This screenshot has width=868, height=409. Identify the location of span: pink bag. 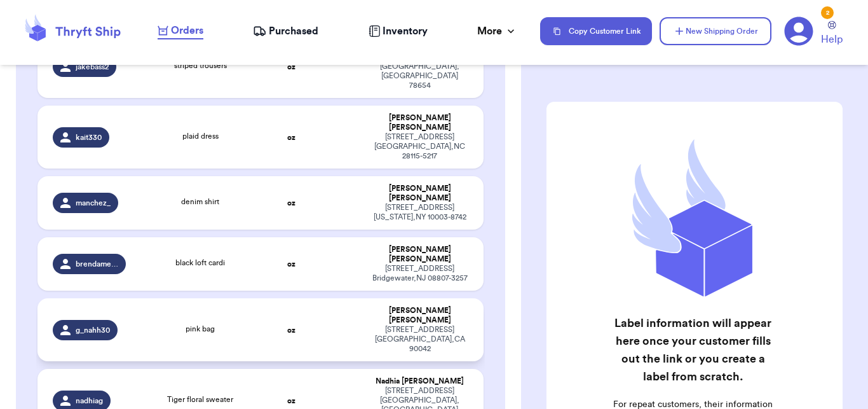
(200, 329).